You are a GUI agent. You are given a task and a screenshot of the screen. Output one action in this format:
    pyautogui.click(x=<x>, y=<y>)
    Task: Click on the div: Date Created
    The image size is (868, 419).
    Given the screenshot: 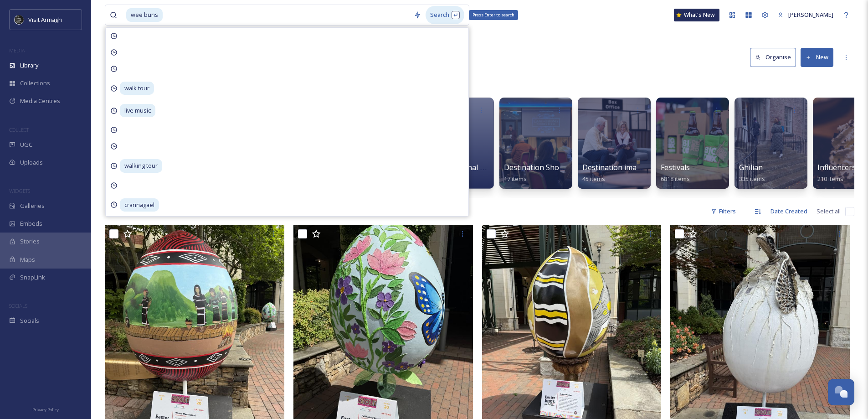 What is the action you would take?
    pyautogui.click(x=788, y=211)
    